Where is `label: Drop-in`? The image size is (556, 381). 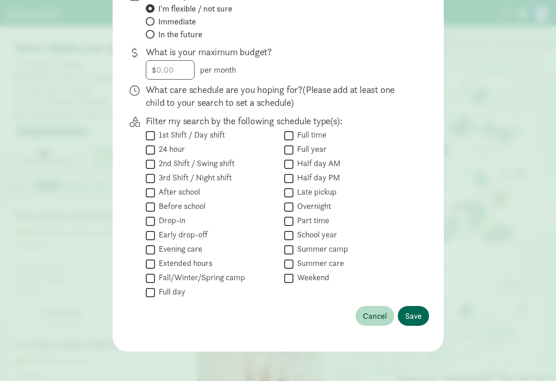 label: Drop-in is located at coordinates (170, 220).